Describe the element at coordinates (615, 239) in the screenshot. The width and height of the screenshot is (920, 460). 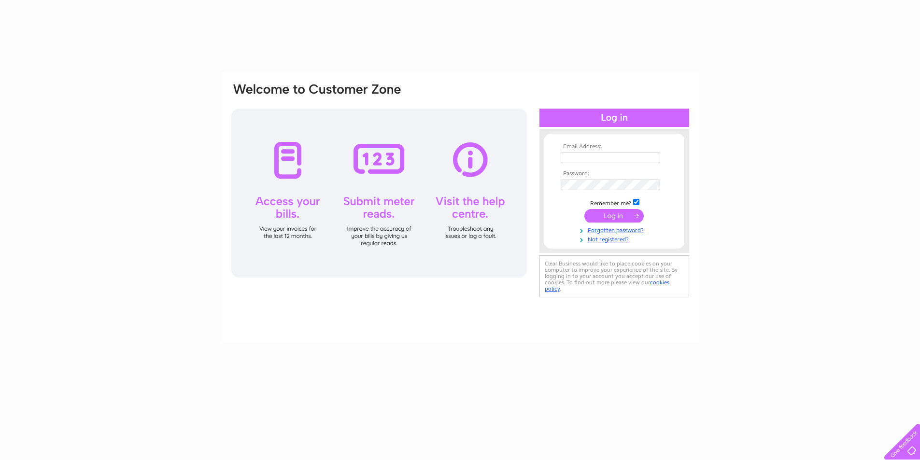
I see `a: Not registered?` at that location.